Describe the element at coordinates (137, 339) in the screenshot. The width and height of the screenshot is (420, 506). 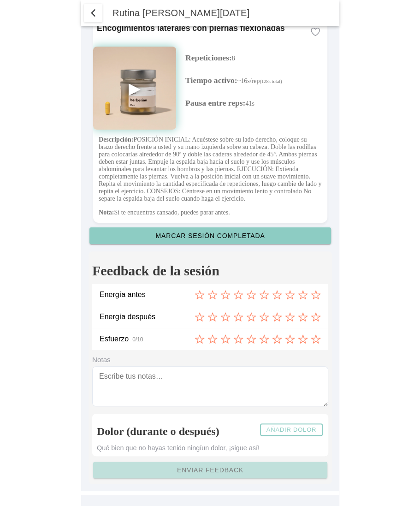
I see `small: 0/10` at that location.